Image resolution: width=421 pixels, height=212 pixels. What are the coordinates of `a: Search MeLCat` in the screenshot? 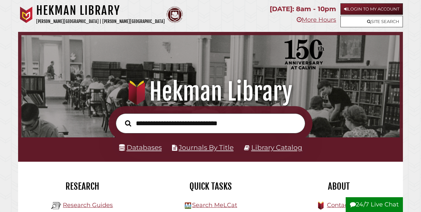 It's located at (215, 205).